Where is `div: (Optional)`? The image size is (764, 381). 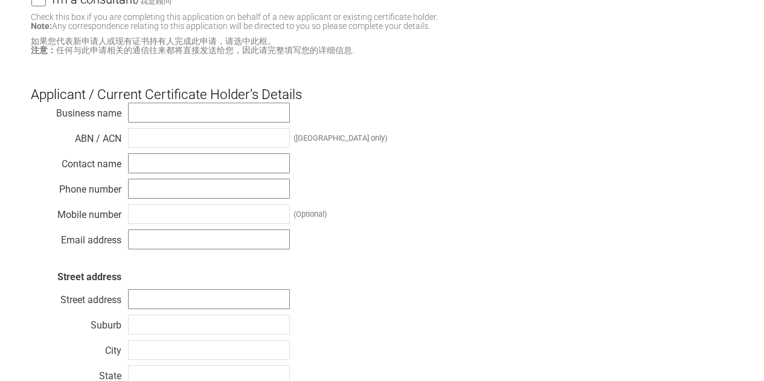
div: (Optional) is located at coordinates (310, 214).